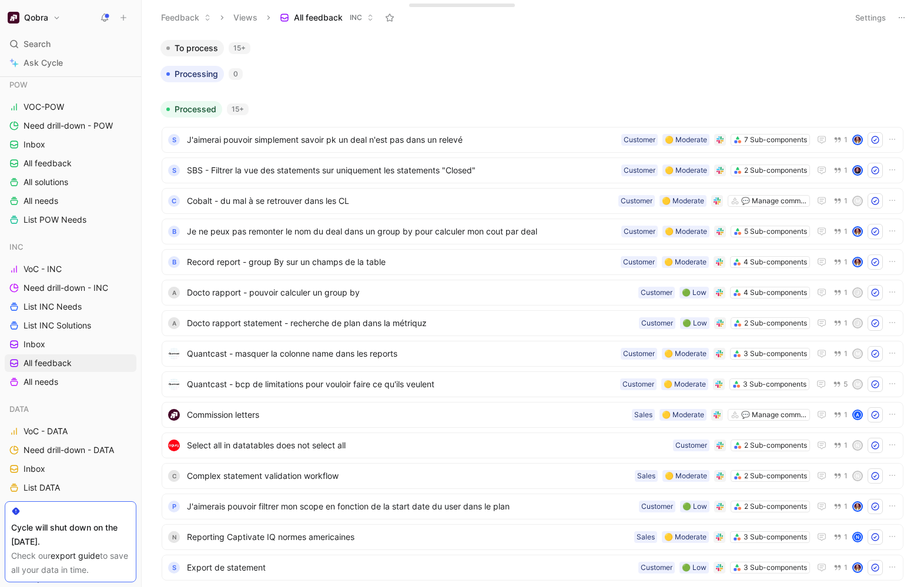 The height and width of the screenshot is (587, 924). I want to click on div: 15+, so click(237, 110).